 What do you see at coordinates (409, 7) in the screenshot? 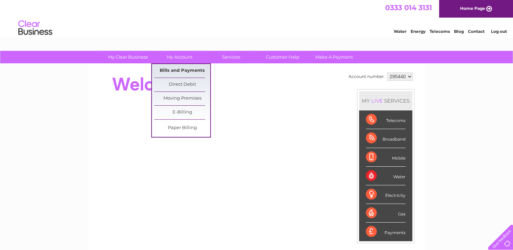
I see `a: 0333 014 3131` at bounding box center [409, 7].